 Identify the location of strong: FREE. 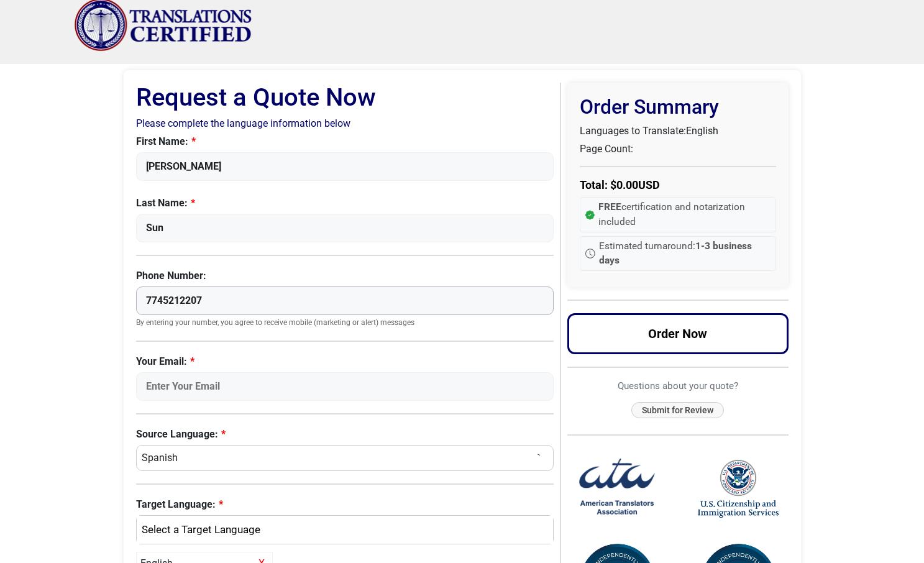
(609, 207).